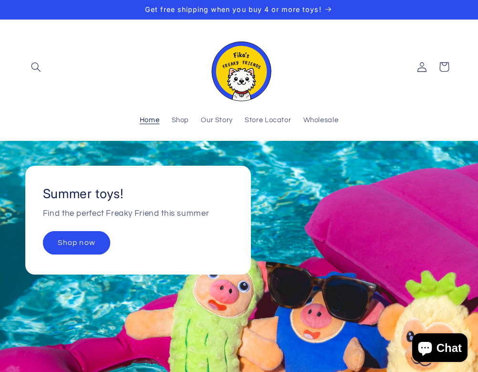 This screenshot has height=372, width=478. What do you see at coordinates (217, 121) in the screenshot?
I see `a: Our Story` at bounding box center [217, 121].